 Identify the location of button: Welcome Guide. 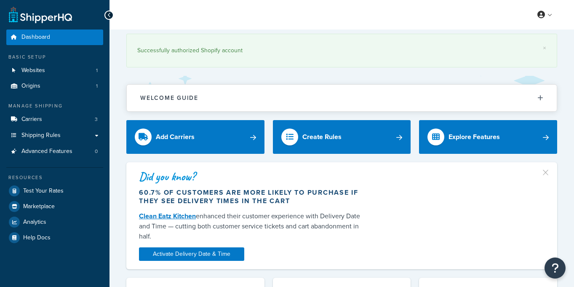
(341, 98).